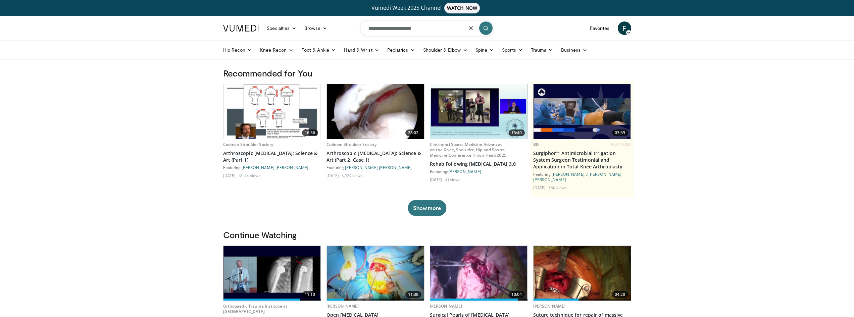 This screenshot has height=317, width=854. What do you see at coordinates (272, 273) in the screenshot?
I see `img: 4fbef64c-4323-41e7-b606-00defa6b6c87.620x360_q85_upscale.jpg` at bounding box center [272, 273].